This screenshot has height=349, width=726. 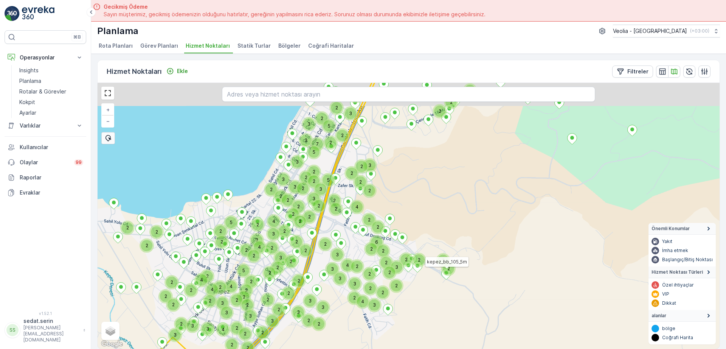 I want to click on button: Filtreler, so click(x=633, y=71).